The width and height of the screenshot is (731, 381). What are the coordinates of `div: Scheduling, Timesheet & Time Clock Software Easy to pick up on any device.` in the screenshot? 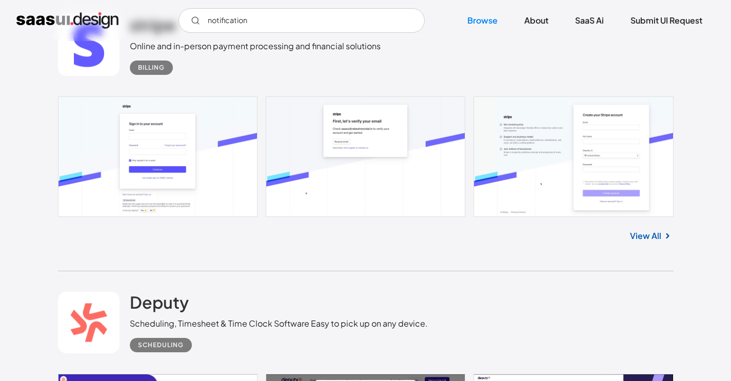 It's located at (279, 324).